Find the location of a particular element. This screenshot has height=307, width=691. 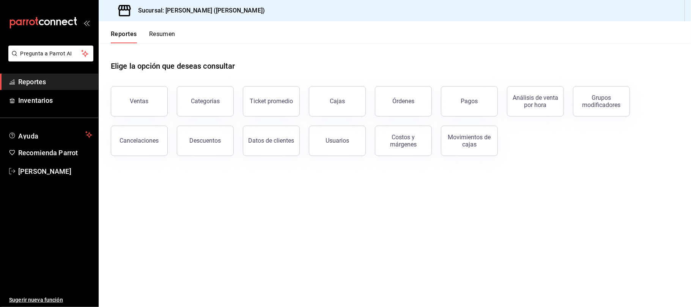

button: Ventas is located at coordinates (139, 101).